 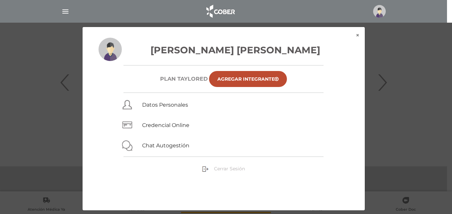 What do you see at coordinates (165, 105) in the screenshot?
I see `a: Datos Personales` at bounding box center [165, 105].